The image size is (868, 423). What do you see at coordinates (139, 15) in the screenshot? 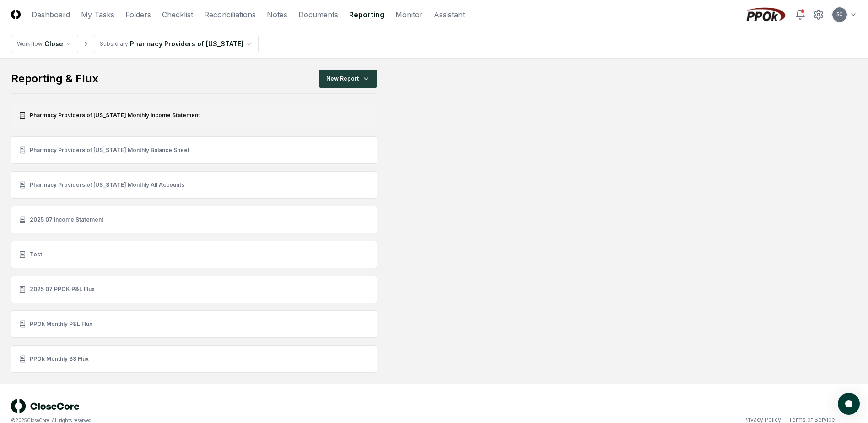
I see `a: Folders` at bounding box center [139, 15].